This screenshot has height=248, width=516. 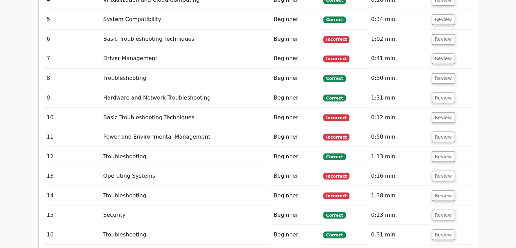 I want to click on td: 10, so click(x=72, y=117).